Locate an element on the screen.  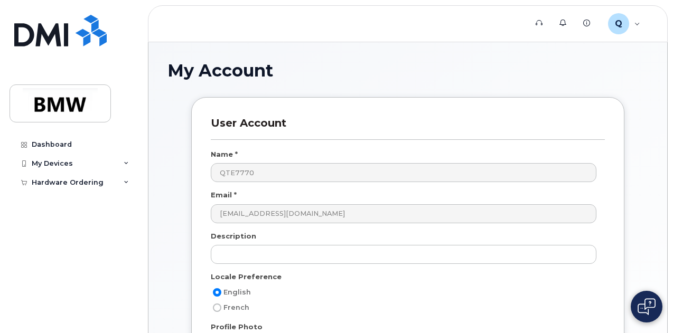
span: French is located at coordinates (236, 307).